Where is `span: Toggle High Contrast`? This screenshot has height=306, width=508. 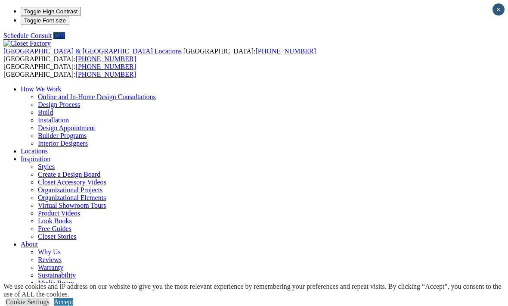 span: Toggle High Contrast is located at coordinates (51, 11).